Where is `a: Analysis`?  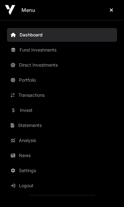
a: Analysis is located at coordinates (62, 141).